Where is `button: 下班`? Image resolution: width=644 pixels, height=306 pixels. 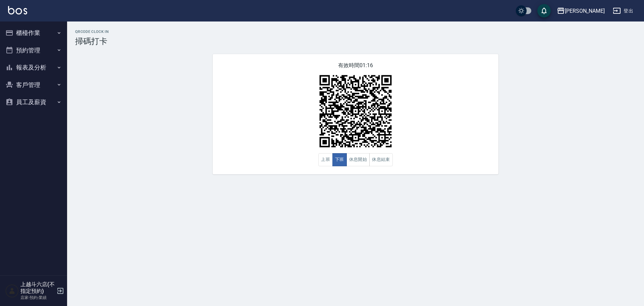
button: 下班 is located at coordinates (339, 159).